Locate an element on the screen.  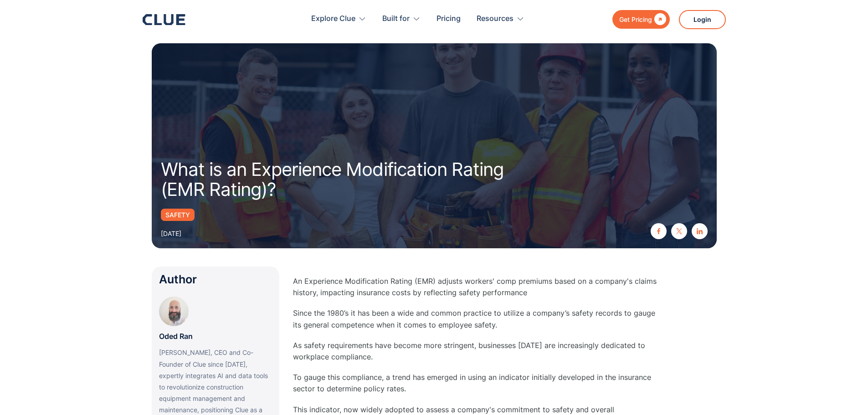
img: linkedin icon is located at coordinates (699, 231).